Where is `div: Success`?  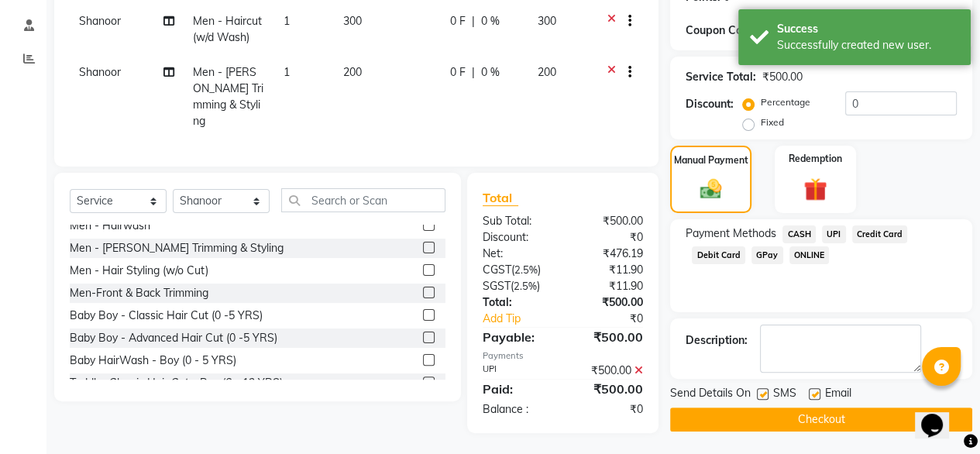
div: Success is located at coordinates (867, 29).